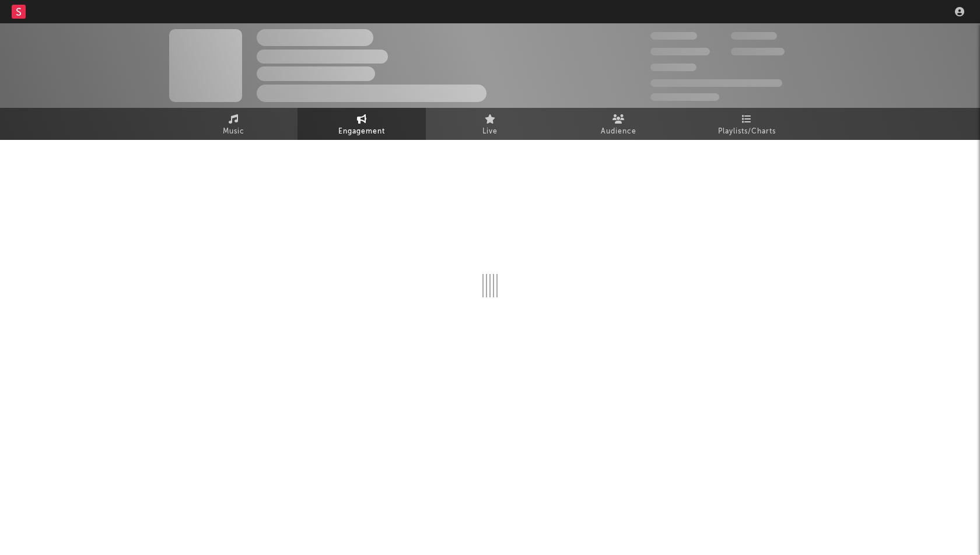 The width and height of the screenshot is (980, 555). I want to click on span: Playlists/Charts, so click(746, 132).